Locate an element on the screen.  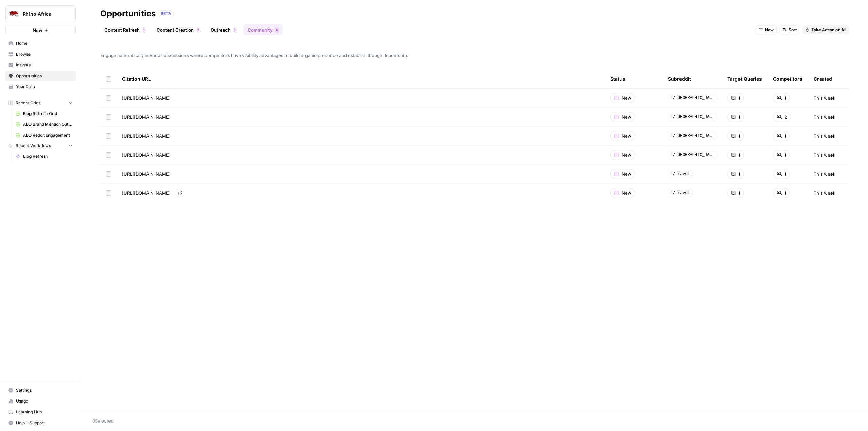
div: Target Queries is located at coordinates (745, 79).